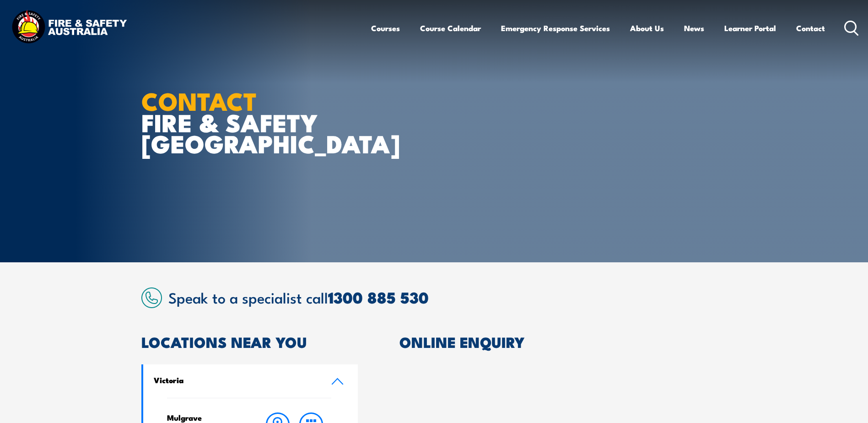 The image size is (868, 423). Describe the element at coordinates (647, 28) in the screenshot. I see `a: About Us` at that location.